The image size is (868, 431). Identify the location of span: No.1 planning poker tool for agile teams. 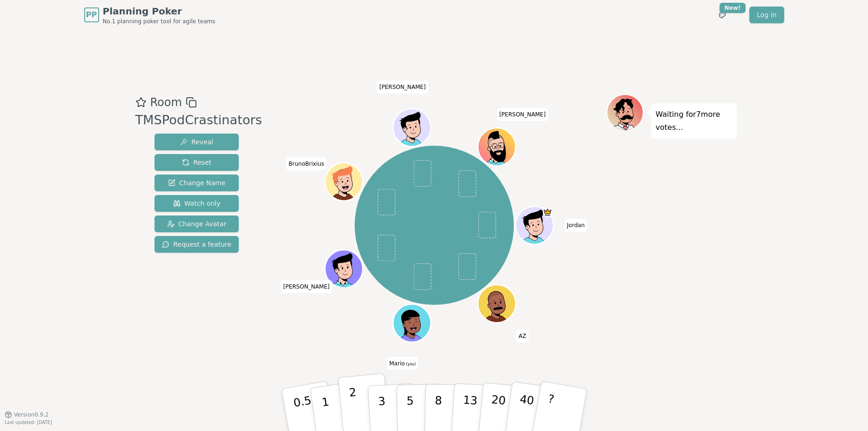
(159, 22).